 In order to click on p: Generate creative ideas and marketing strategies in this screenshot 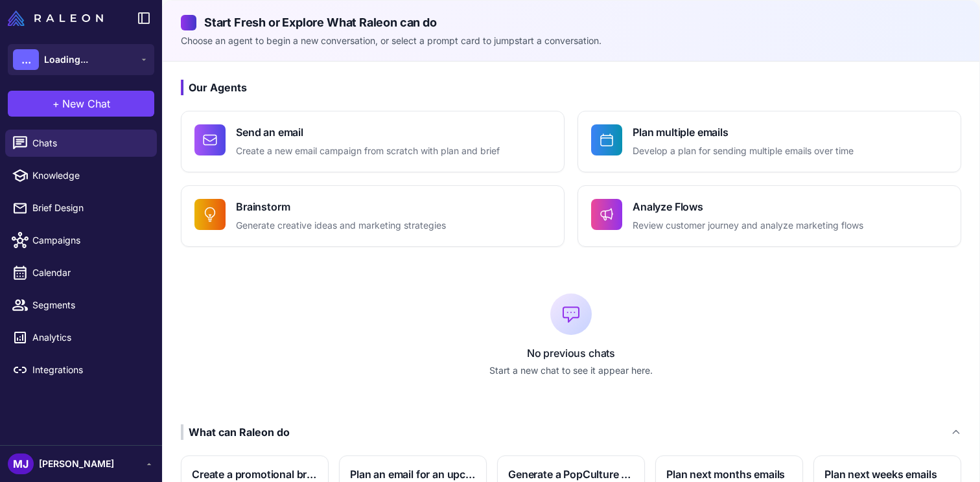, I will do `click(341, 226)`.